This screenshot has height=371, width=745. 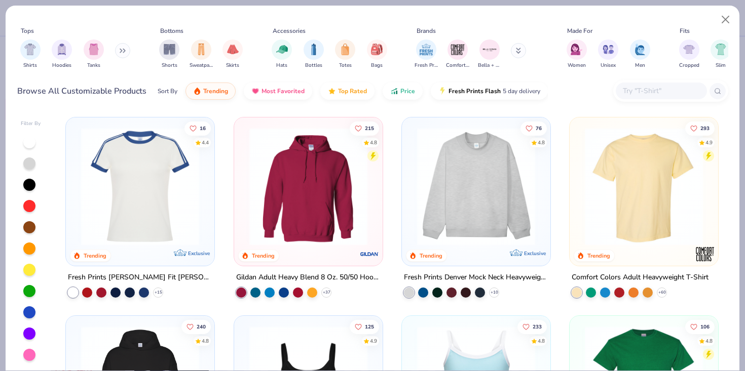 What do you see at coordinates (705, 128) in the screenshot?
I see `span: 293` at bounding box center [705, 128].